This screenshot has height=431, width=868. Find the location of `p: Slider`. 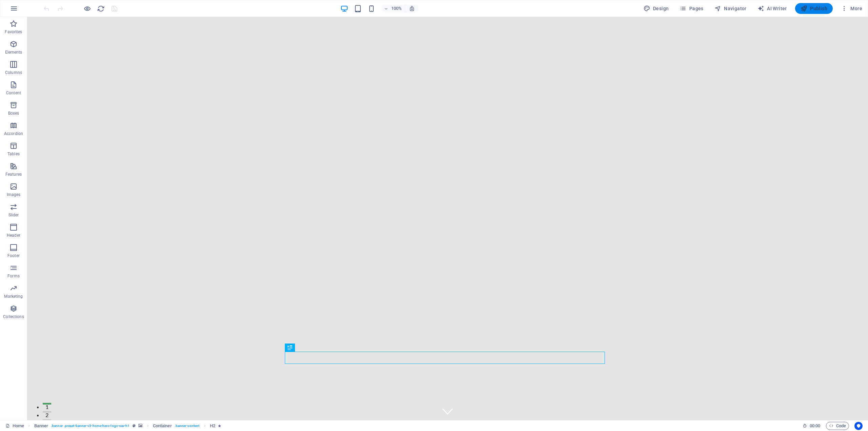

p: Slider is located at coordinates (14, 215).